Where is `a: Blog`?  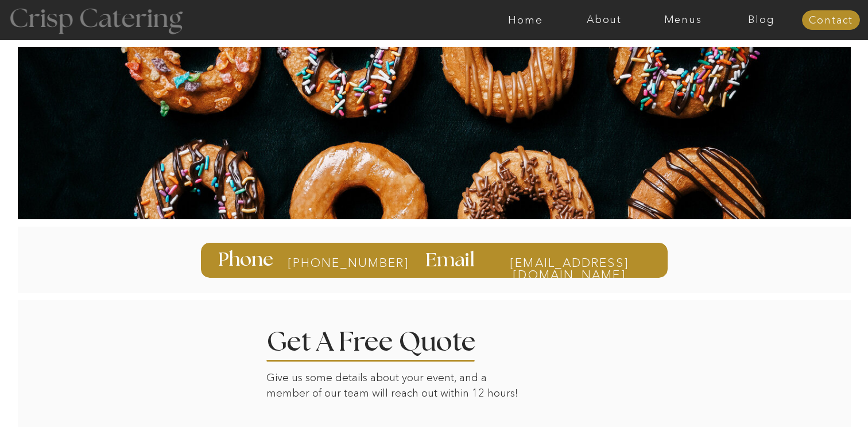 a: Blog is located at coordinates (761, 20).